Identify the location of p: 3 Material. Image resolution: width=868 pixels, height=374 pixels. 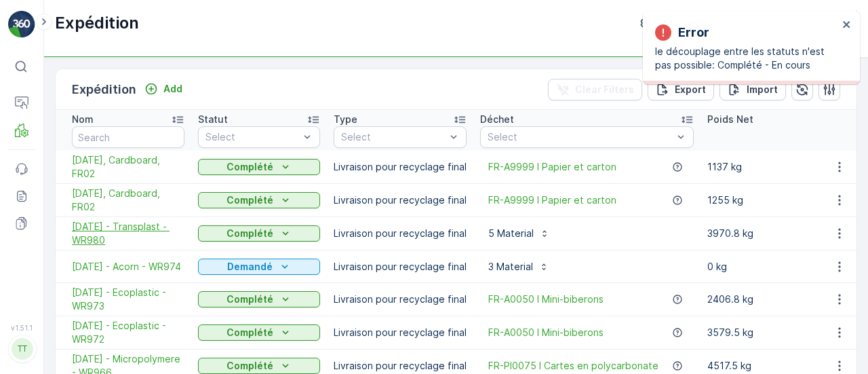
(511, 267).